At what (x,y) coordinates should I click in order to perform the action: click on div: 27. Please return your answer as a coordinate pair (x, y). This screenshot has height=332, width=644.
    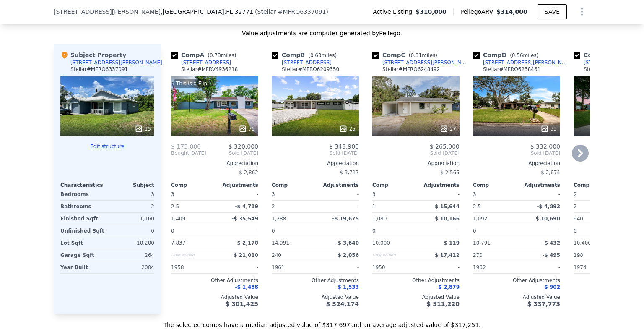
    Looking at the image, I should click on (448, 129).